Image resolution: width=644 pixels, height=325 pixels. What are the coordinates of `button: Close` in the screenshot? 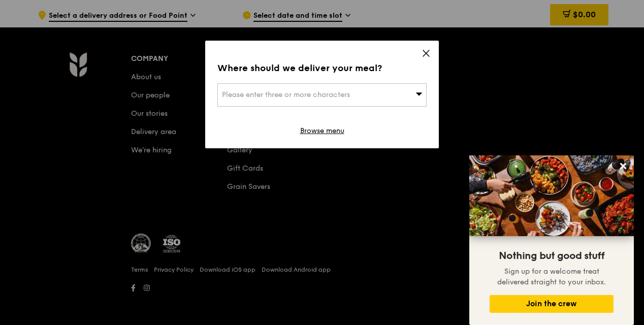 It's located at (623, 166).